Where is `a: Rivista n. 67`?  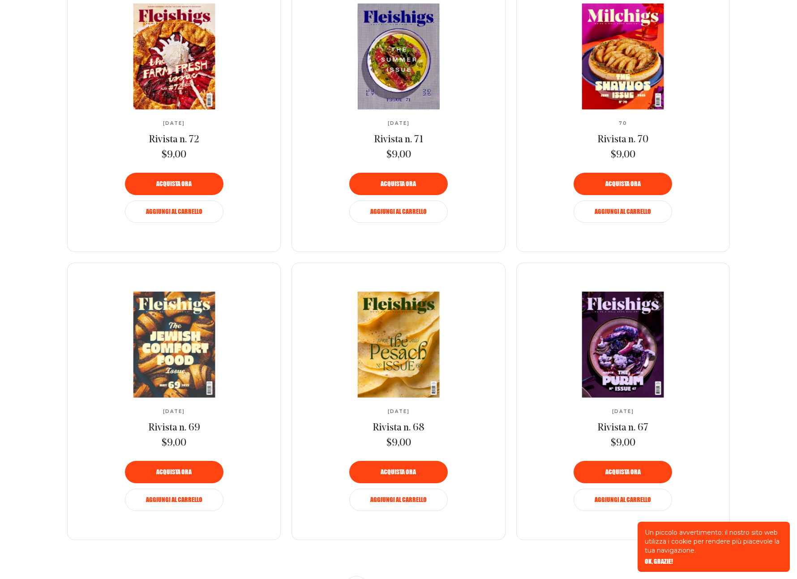 a: Rivista n. 67 is located at coordinates (623, 428).